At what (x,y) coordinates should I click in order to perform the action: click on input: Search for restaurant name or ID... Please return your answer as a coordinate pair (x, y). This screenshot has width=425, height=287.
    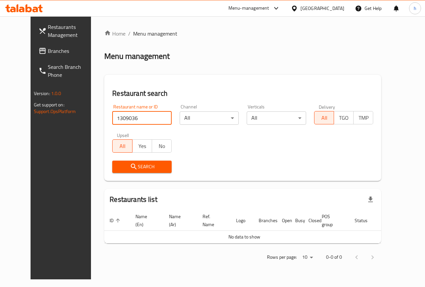
    Looking at the image, I should click on (142, 118).